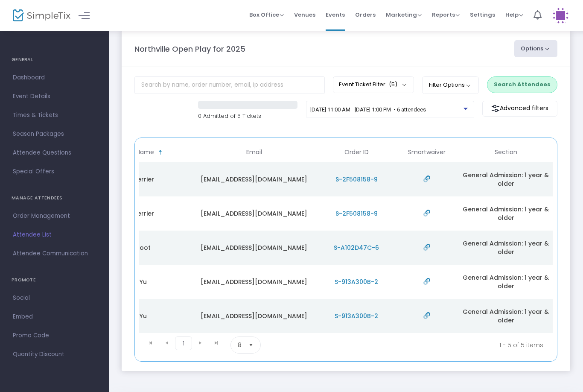  Describe the element at coordinates (495, 108) in the screenshot. I see `img: filter` at that location.